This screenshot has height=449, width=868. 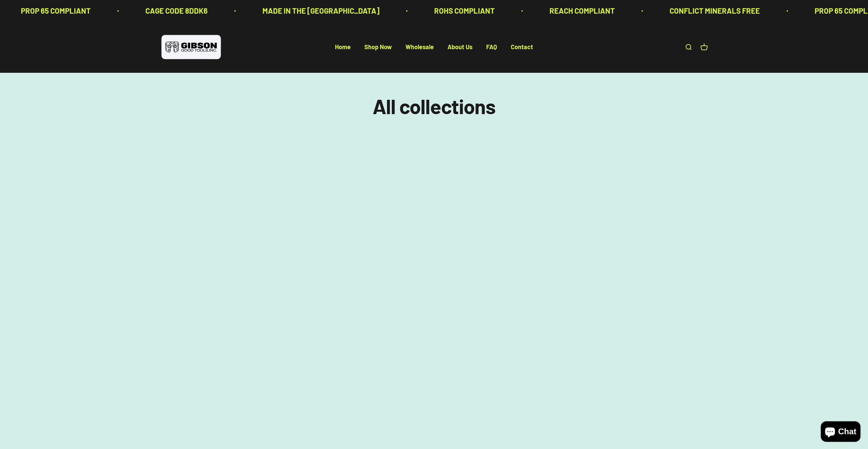 What do you see at coordinates (378, 47) in the screenshot?
I see `a: Shop Now` at bounding box center [378, 47].